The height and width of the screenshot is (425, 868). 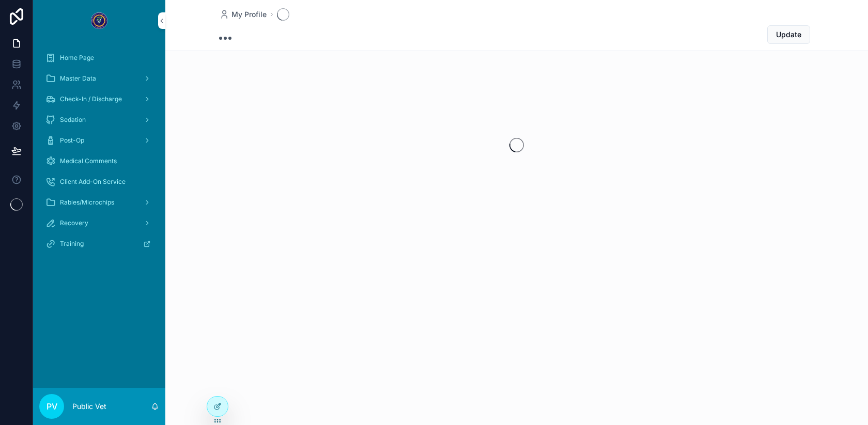 I want to click on a: Sedation, so click(x=99, y=120).